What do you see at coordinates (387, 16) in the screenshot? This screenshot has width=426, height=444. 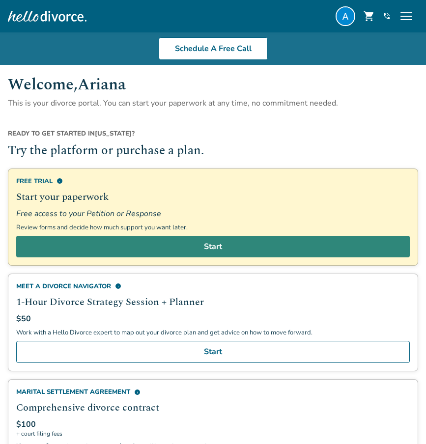 I see `span: phone_in_talk` at bounding box center [387, 16].